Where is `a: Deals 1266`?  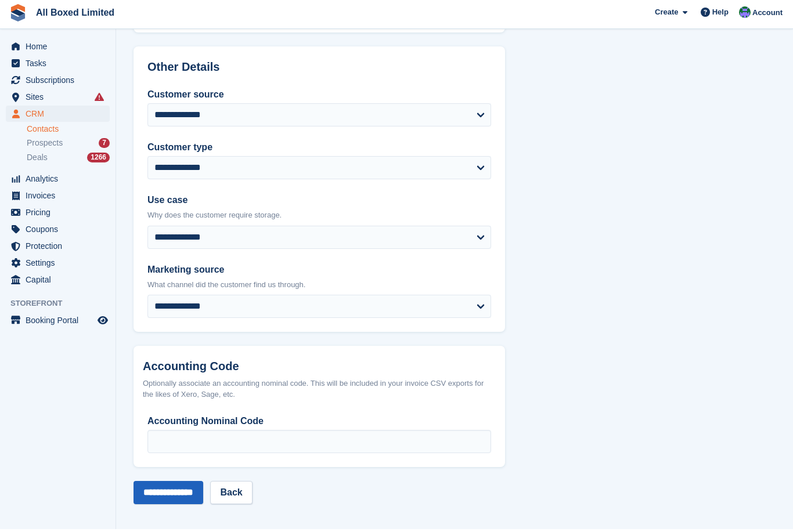 a: Deals 1266 is located at coordinates (68, 160).